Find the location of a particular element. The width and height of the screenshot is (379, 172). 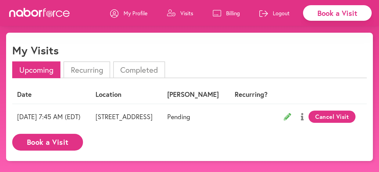

a: Billing is located at coordinates (226, 13).